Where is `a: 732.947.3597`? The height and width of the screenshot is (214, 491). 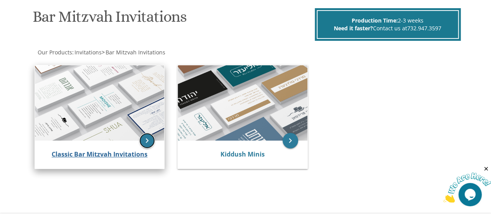 a: 732.947.3597 is located at coordinates (425, 28).